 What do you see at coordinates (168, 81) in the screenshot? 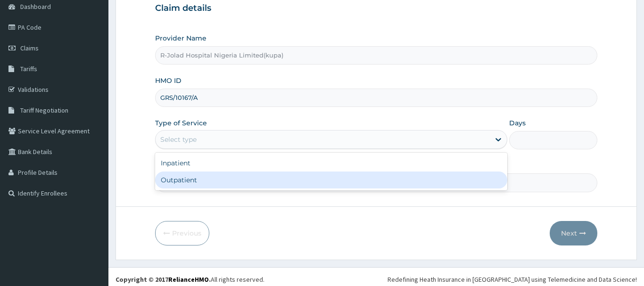
I see `label: HMO ID` at bounding box center [168, 81].